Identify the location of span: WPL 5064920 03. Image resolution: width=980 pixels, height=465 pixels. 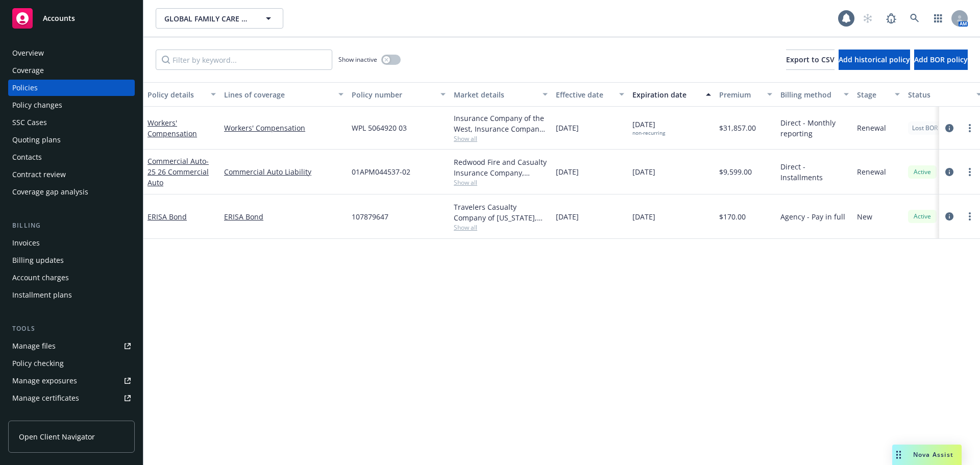
(379, 128).